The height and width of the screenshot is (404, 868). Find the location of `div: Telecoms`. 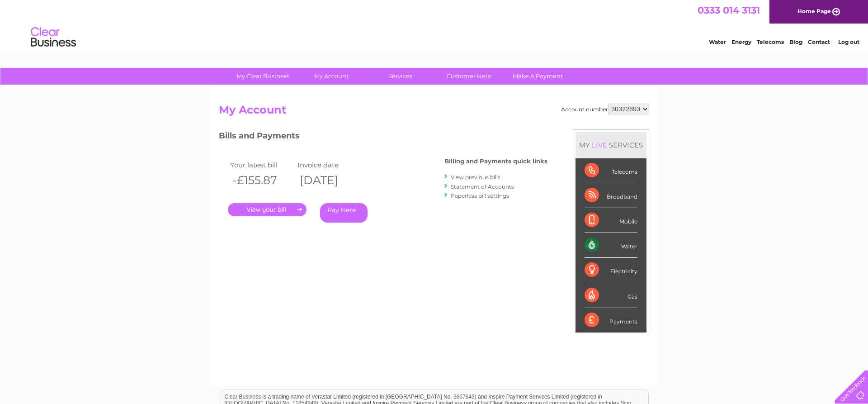

div: Telecoms is located at coordinates (611, 171).